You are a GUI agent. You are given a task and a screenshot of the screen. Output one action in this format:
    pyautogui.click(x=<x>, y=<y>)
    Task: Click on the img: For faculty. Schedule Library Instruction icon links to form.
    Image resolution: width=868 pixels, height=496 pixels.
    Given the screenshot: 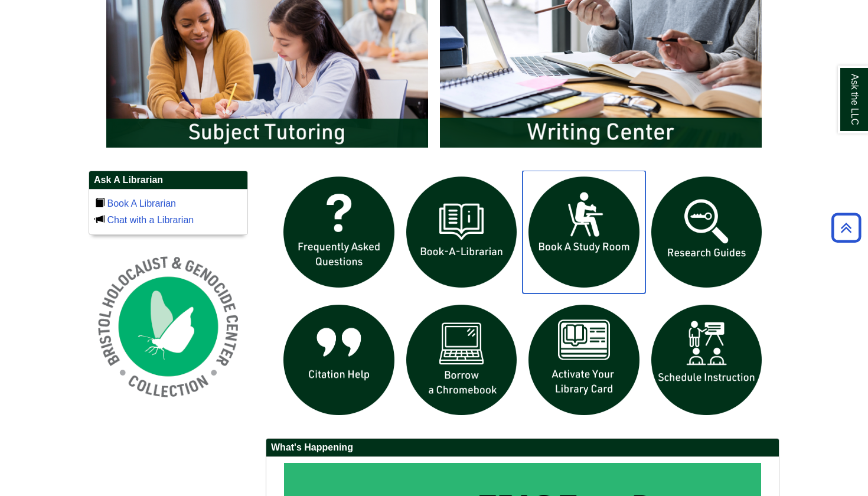 What is the action you would take?
    pyautogui.click(x=707, y=360)
    